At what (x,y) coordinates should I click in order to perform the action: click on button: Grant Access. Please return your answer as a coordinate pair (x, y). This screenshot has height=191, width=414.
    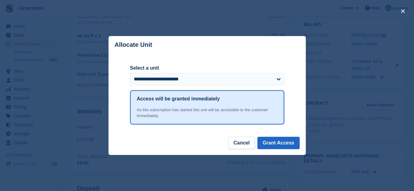
    Looking at the image, I should click on (278, 143).